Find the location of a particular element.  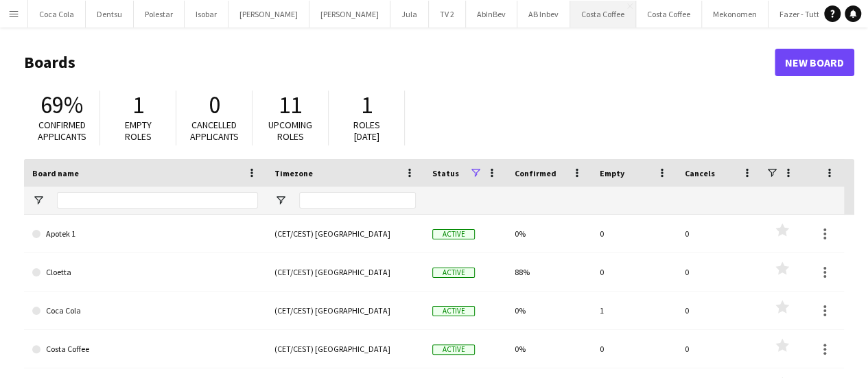

button: TV 2 is located at coordinates (447, 14).